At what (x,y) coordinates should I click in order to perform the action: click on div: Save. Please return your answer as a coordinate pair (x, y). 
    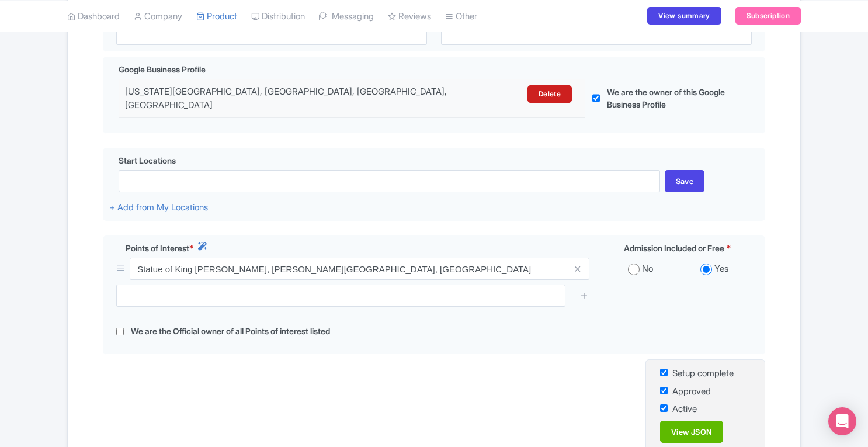
    Looking at the image, I should click on (685, 181).